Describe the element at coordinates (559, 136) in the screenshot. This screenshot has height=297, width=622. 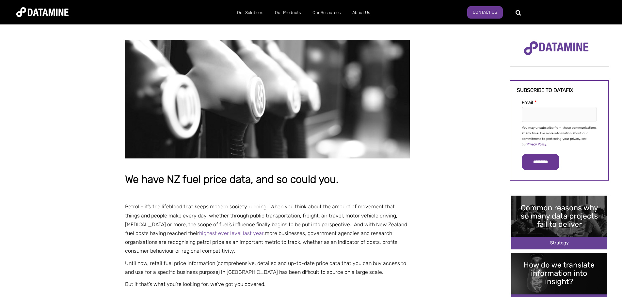
I see `p: You may unsubscribe from these communications at any time. For more information about our commitm...` at that location.